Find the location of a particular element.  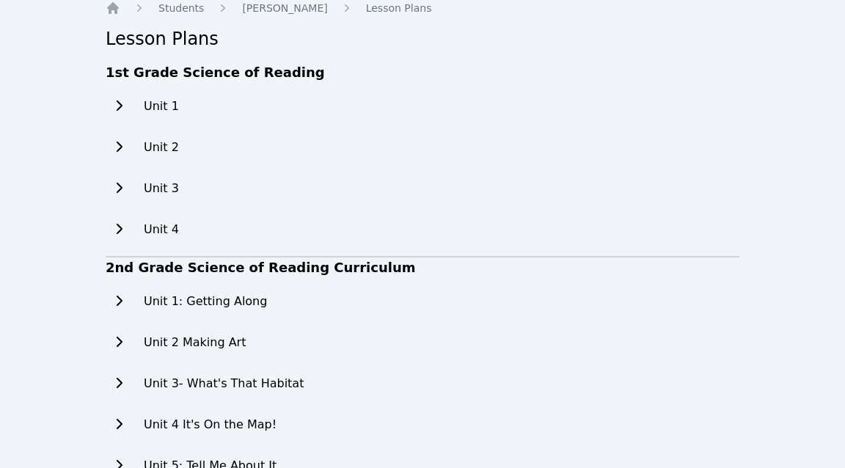

nav: Breadcrumb is located at coordinates (422, 8).